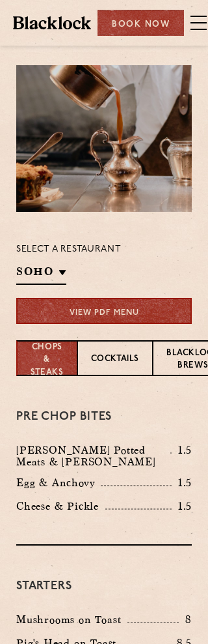  I want to click on img: BL_Textured_Logo-footer-cropped.svg, so click(52, 23).